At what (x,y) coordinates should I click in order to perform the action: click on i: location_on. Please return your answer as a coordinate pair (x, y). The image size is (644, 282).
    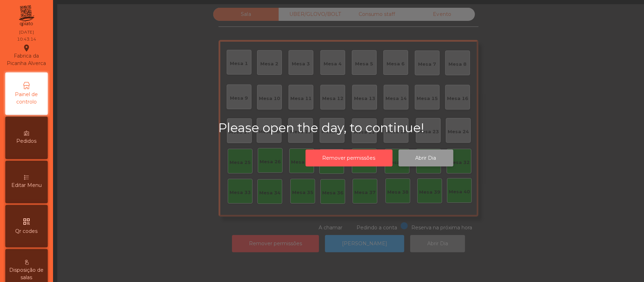
    Looking at the image, I should click on (26, 48).